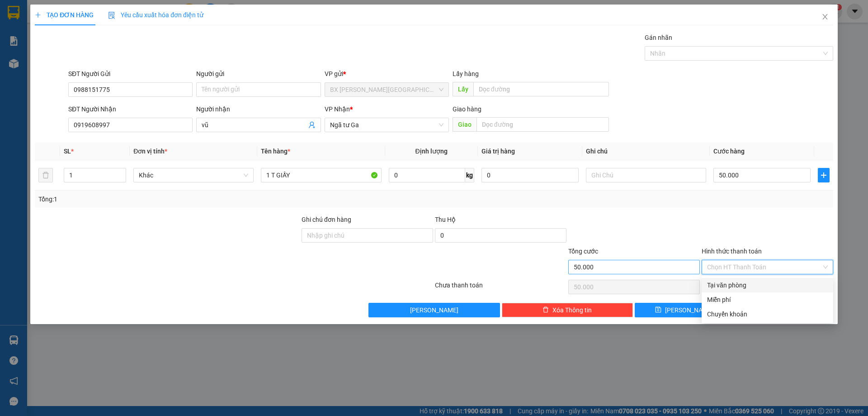 This screenshot has width=868, height=416. Describe the element at coordinates (498, 151) in the screenshot. I see `span: Giá trị hàng` at that location.